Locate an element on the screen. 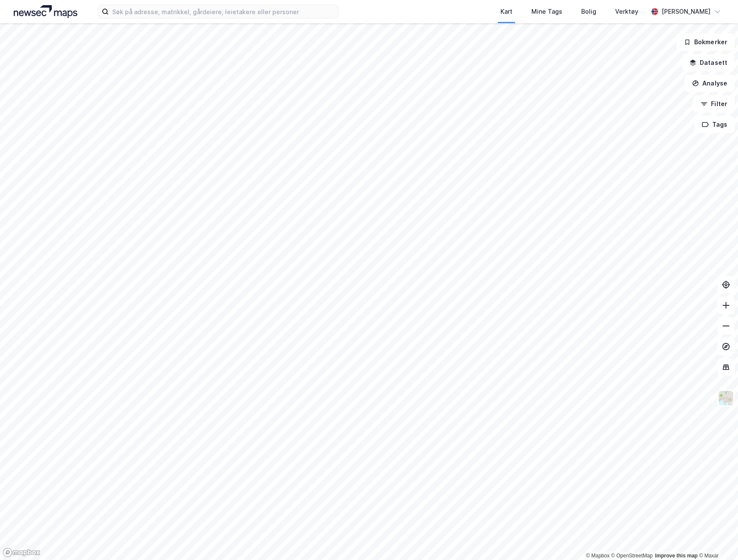  button: Bokmerker is located at coordinates (705, 42).